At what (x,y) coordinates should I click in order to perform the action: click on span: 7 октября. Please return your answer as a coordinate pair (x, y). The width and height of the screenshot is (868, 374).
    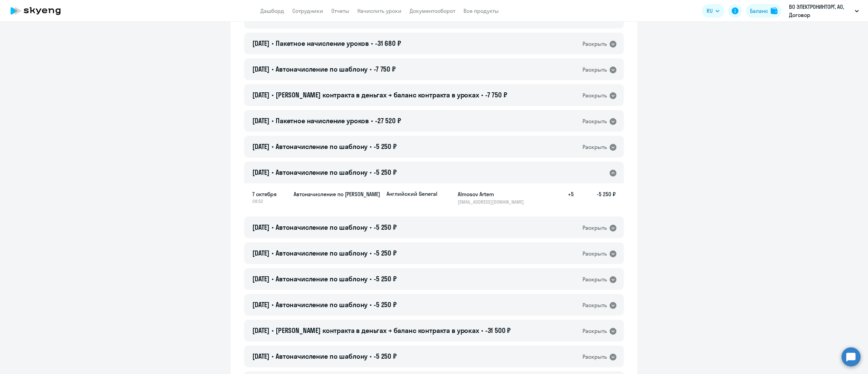
    Looking at the image, I should click on (270, 194).